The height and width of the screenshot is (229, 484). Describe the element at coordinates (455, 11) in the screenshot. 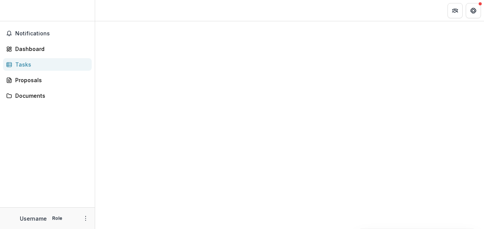

I see `button: Partners` at that location.